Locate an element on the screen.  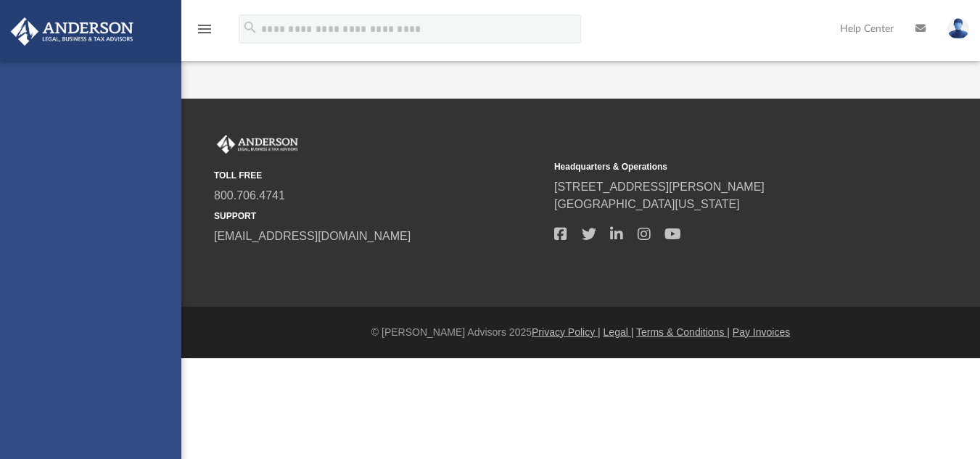
small: Headquarters & Operations is located at coordinates (719, 167).